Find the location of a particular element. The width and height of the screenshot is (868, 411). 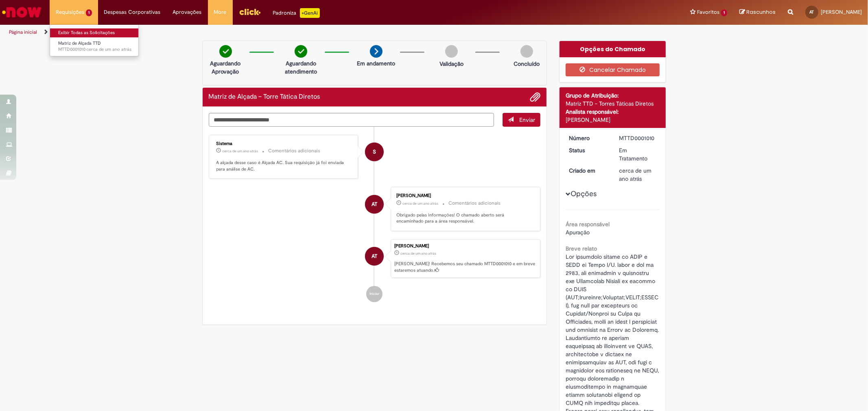

div: Opções do Chamado is located at coordinates (612, 49).